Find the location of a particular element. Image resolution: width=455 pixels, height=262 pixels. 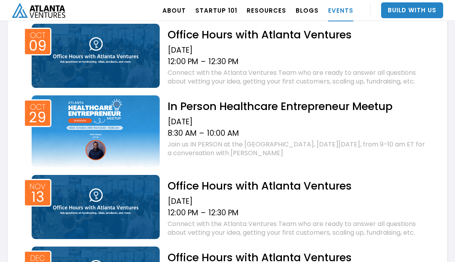

h2: In Person Healthcare Entrepreneur Meetup is located at coordinates (297, 106).